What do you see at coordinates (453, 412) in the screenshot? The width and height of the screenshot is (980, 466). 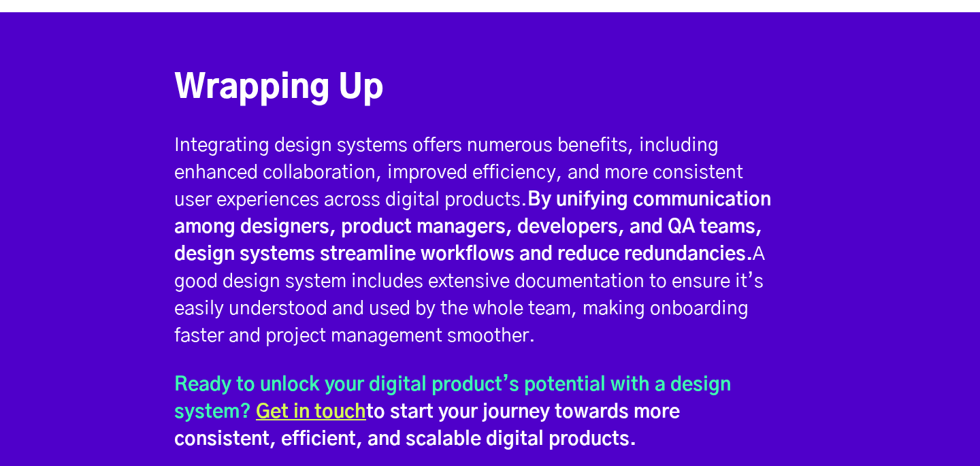 I see `strong: Ready to unlock your digital product’s potential with a design system?` at bounding box center [453, 412].